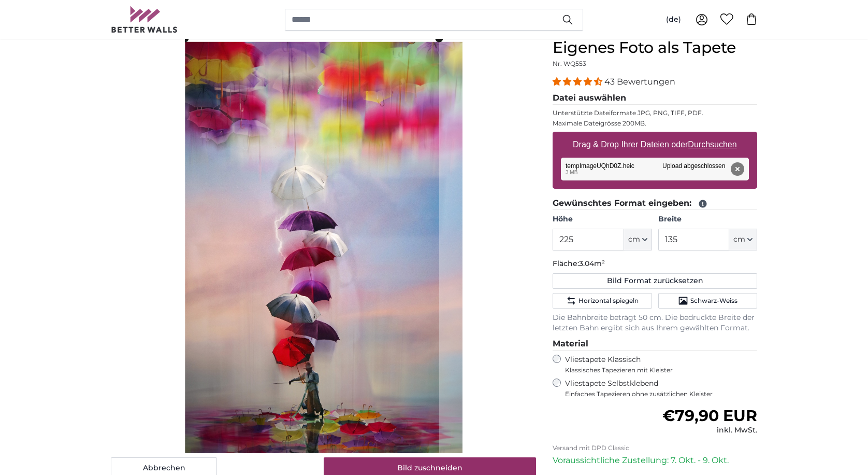  What do you see at coordinates (710, 430) in the screenshot?
I see `div: inkl. MwSt.` at bounding box center [710, 430].